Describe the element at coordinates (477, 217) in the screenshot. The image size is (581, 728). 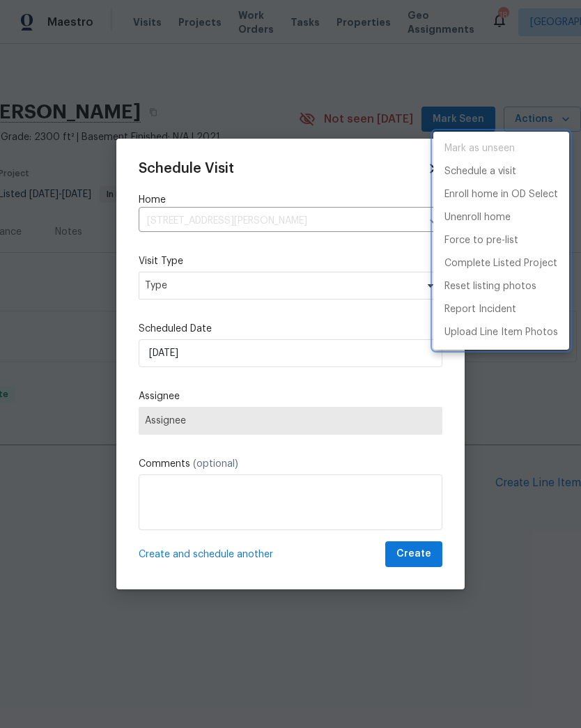
I see `p: Unenroll home` at that location.